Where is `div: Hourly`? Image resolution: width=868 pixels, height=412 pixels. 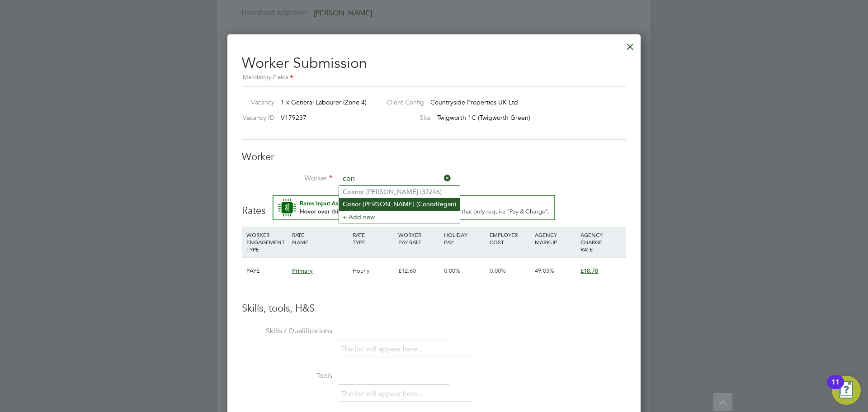 div: Hourly is located at coordinates (373, 271).